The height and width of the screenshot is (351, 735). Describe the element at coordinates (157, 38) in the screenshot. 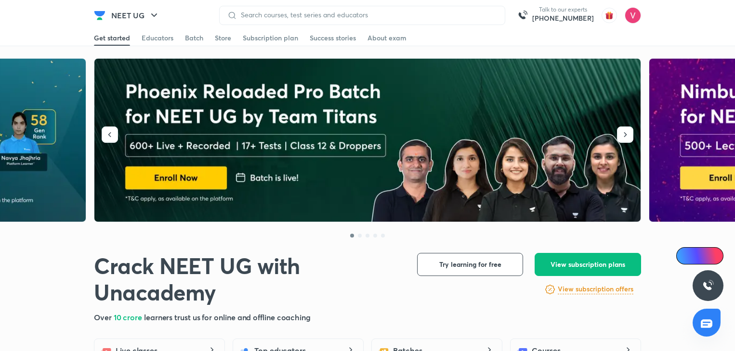

I see `a: Educators` at that location.